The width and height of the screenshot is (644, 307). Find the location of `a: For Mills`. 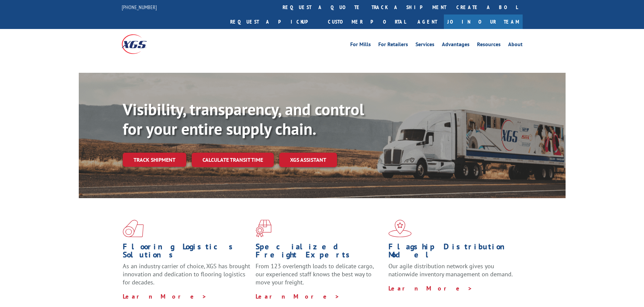

a: For Mills is located at coordinates (361, 45).